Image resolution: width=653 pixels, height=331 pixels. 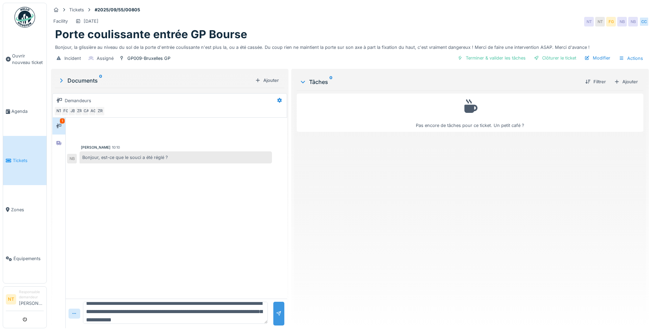 What do you see at coordinates (27, 210) in the screenshot?
I see `span: Zones` at bounding box center [27, 210].